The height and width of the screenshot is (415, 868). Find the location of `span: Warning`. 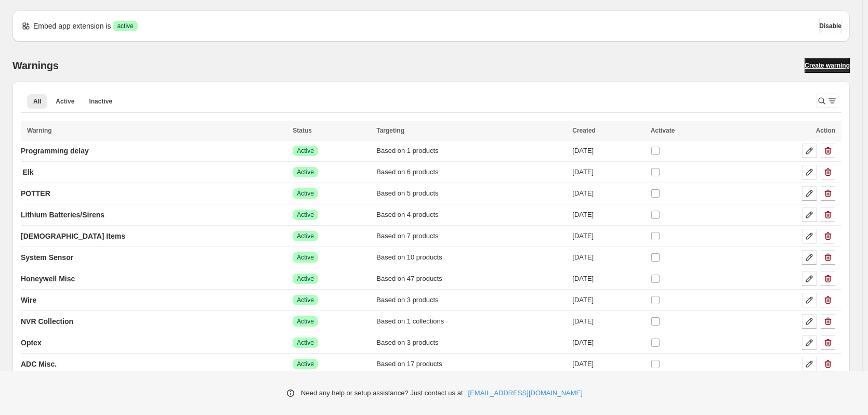

span: Warning is located at coordinates (39, 131).